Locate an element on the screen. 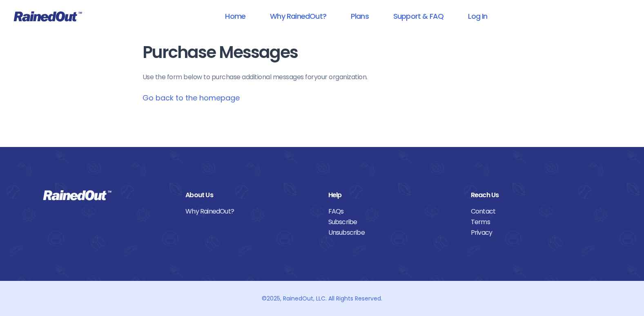 Image resolution: width=644 pixels, height=316 pixels. a: Subscribe is located at coordinates (393, 222).